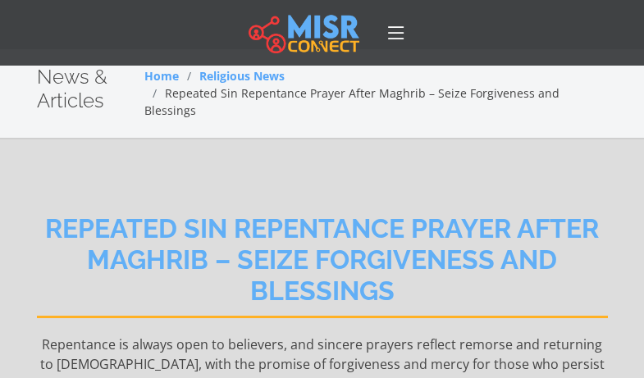  Describe the element at coordinates (322, 266) in the screenshot. I see `h2: Repeated Sin Repentance Prayer After Maghrib – Seize Forgiveness and Blessings` at that location.